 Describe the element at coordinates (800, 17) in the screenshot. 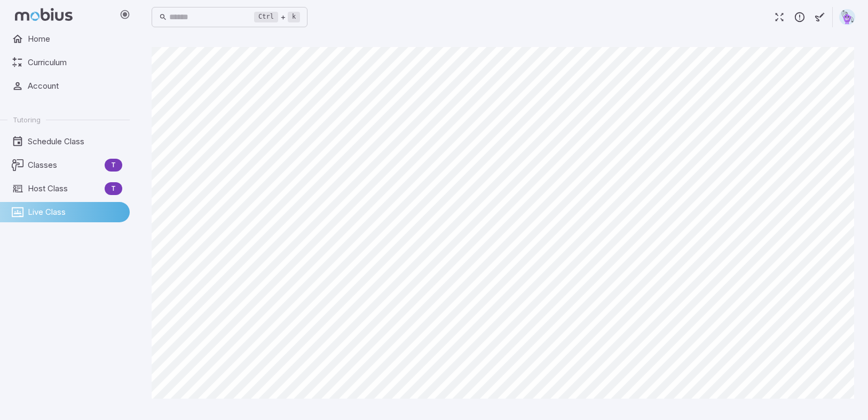

I see `button: Report an Issue` at that location.